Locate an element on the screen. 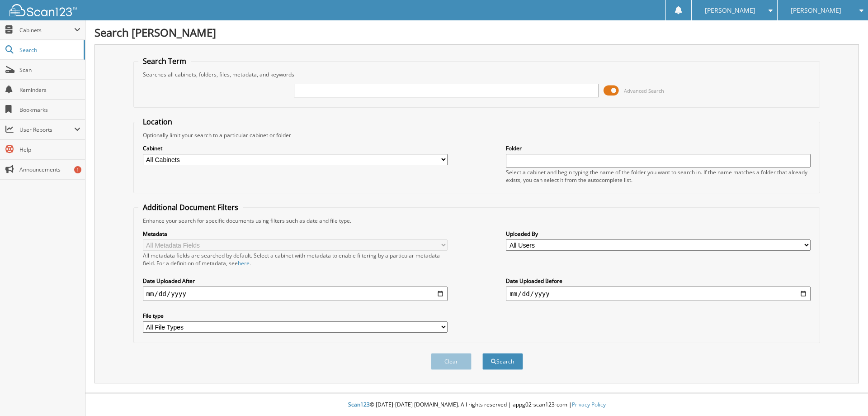 Image resolution: width=868 pixels, height=416 pixels. span: Cabinets is located at coordinates (46, 30).